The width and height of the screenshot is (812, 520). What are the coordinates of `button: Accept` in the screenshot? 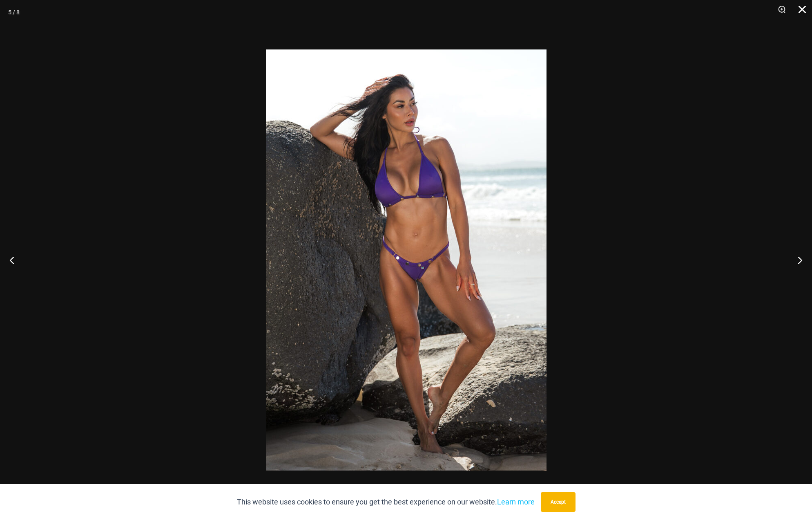 It's located at (558, 502).